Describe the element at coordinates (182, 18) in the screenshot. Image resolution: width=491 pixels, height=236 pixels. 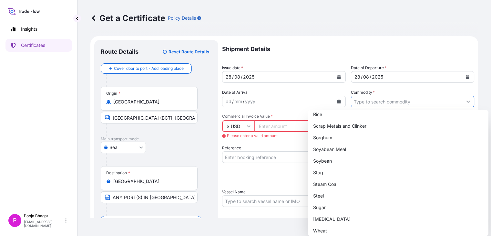
I see `p: Policy Details` at that location.